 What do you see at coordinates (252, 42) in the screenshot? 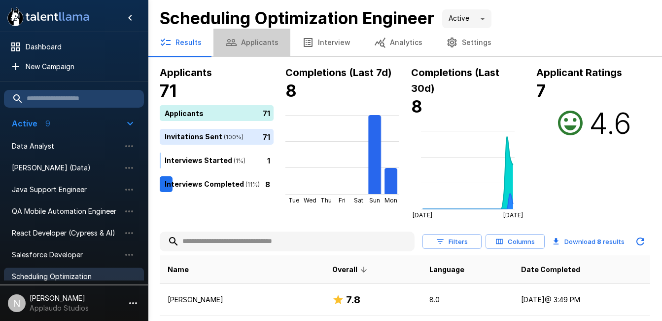
I see `button: Applicants` at bounding box center [252, 42].